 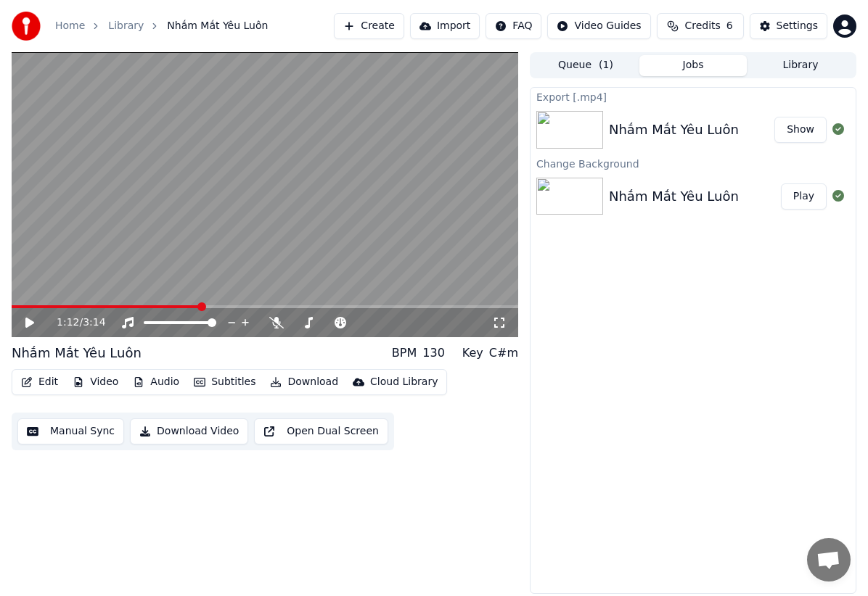 I want to click on button: Show, so click(x=800, y=130).